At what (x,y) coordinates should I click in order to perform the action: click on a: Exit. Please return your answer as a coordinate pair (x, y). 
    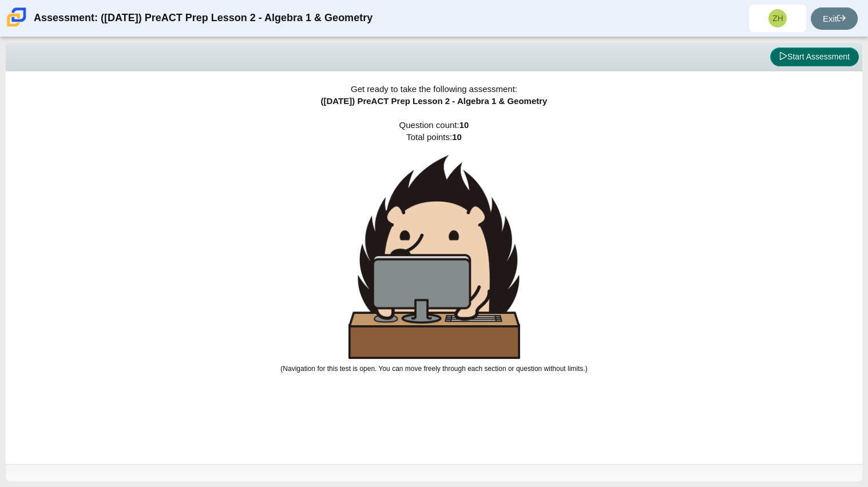
    Looking at the image, I should click on (834, 18).